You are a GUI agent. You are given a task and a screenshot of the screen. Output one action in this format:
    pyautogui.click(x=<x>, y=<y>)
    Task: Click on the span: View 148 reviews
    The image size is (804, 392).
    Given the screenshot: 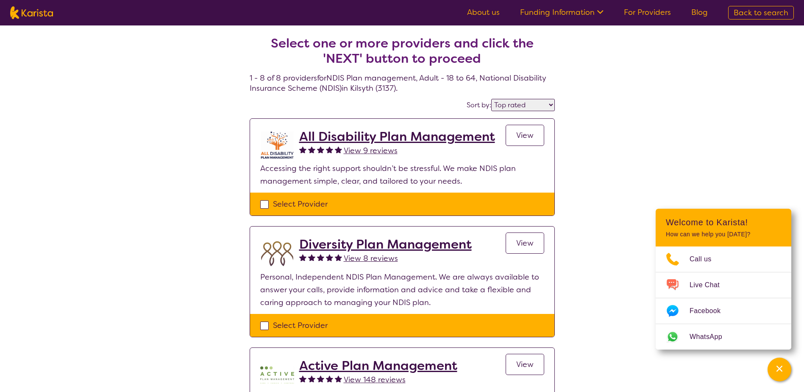 What is the action you would take?
    pyautogui.click(x=375, y=379)
    